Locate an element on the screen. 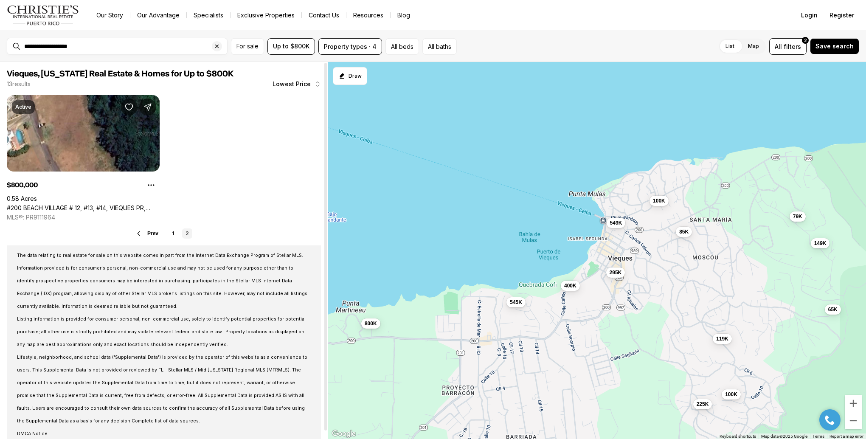 The width and height of the screenshot is (866, 439). button: All beds is located at coordinates (402, 46).